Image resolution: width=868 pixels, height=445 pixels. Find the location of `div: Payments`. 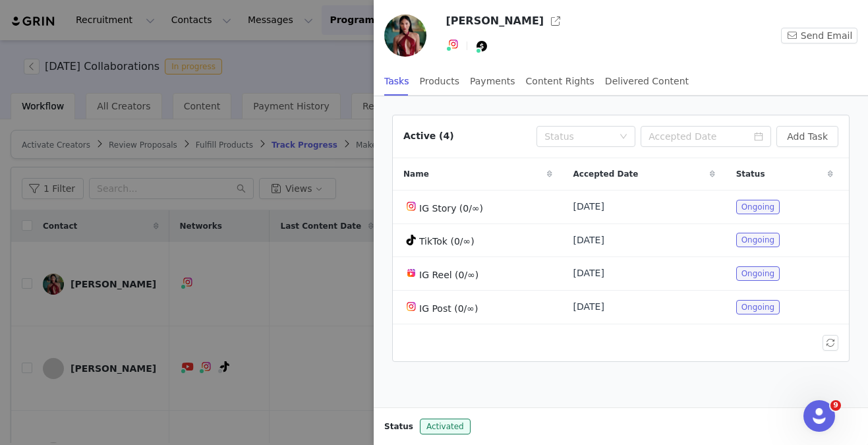

div: Payments is located at coordinates (492, 81).